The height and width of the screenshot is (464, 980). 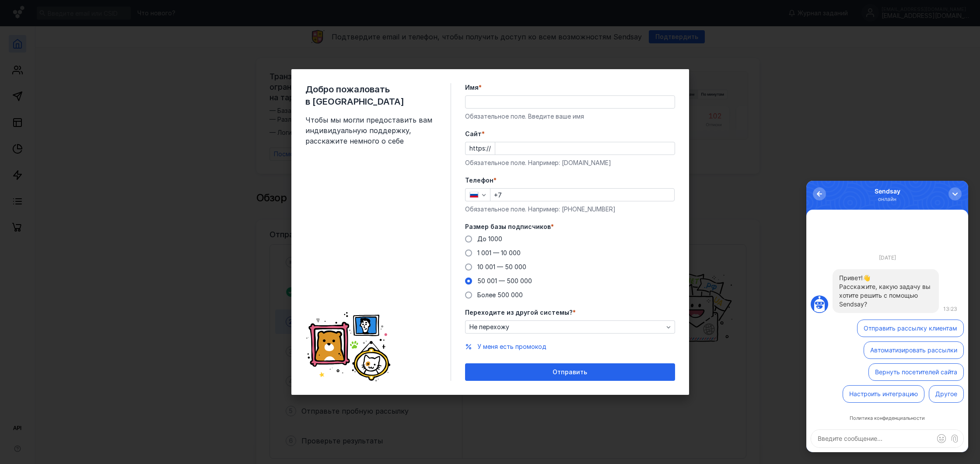 I want to click on button: Отправить, so click(x=570, y=372).